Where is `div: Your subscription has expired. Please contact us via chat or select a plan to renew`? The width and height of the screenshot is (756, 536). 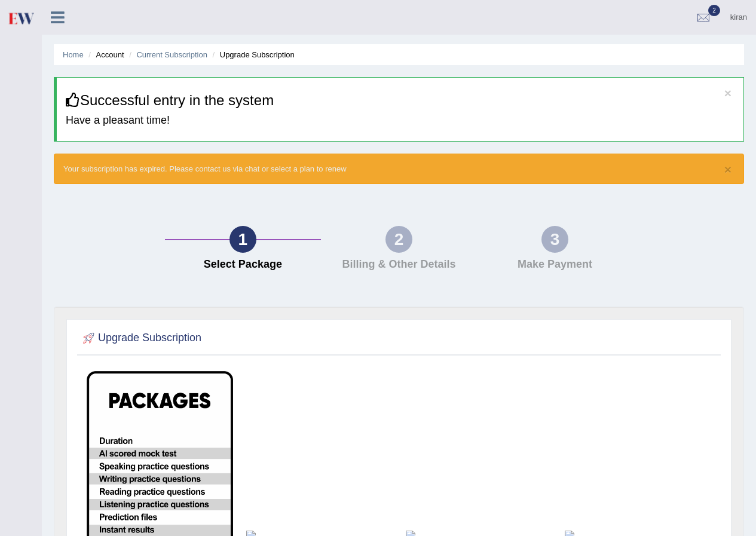 div: Your subscription has expired. Please contact us via chat or select a plan to renew is located at coordinates (399, 168).